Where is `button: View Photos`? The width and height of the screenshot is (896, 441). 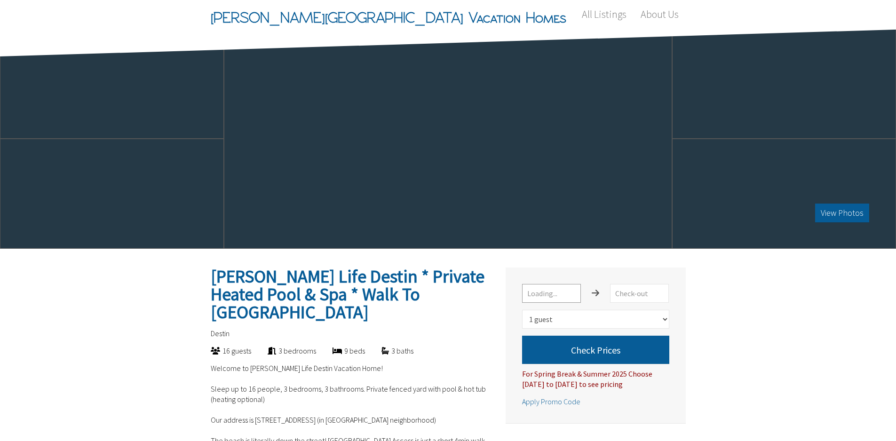
button: View Photos is located at coordinates (842, 213).